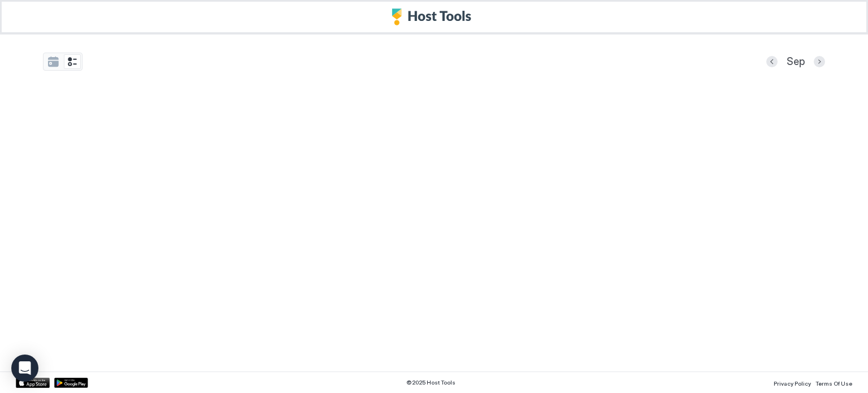  Describe the element at coordinates (819, 62) in the screenshot. I see `button: Next month` at that location.